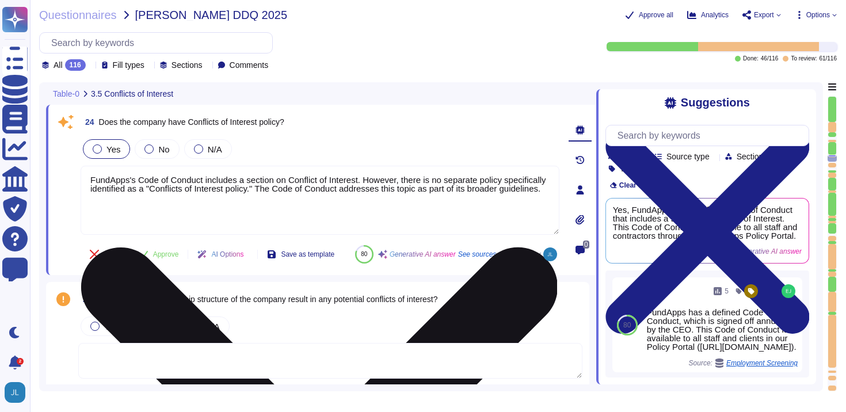 The height and width of the screenshot is (412, 846). I want to click on span: Questionnaires, so click(78, 15).